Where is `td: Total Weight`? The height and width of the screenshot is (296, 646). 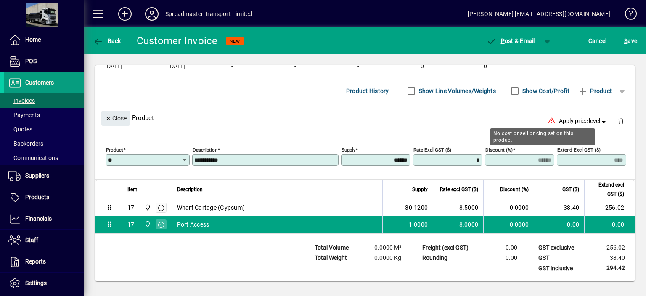
td: Total Weight is located at coordinates (336, 258).